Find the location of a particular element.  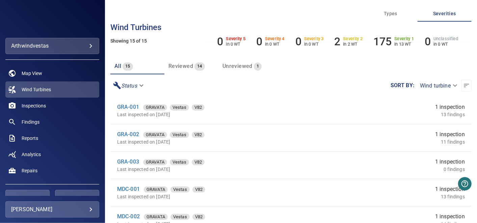

p: in 13 WT is located at coordinates (404, 44).